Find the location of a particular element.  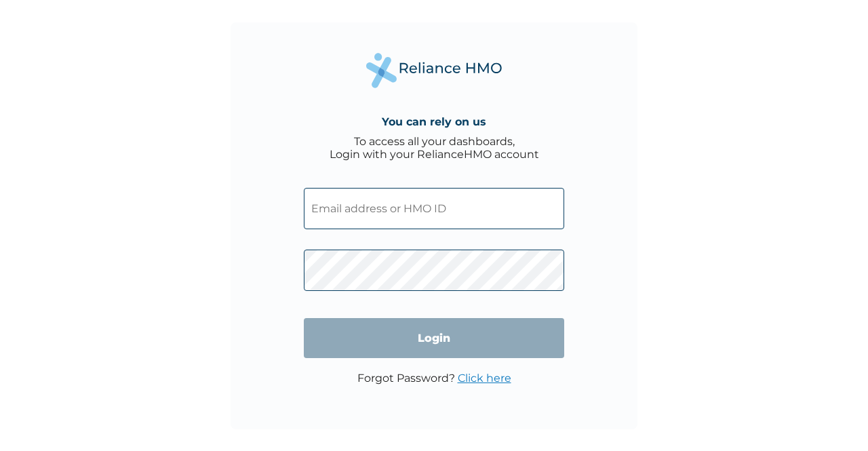

input: Email address or HMO ID is located at coordinates (434, 208).